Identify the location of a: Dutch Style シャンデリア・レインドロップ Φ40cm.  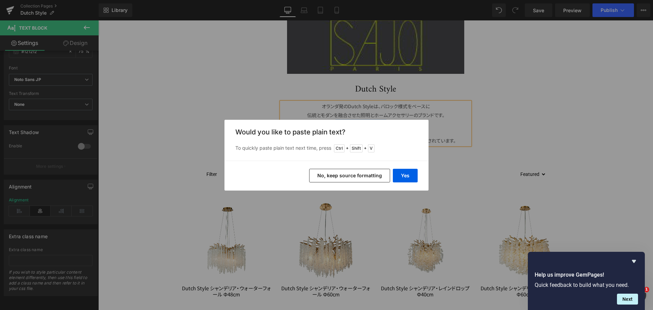
(327, 270).